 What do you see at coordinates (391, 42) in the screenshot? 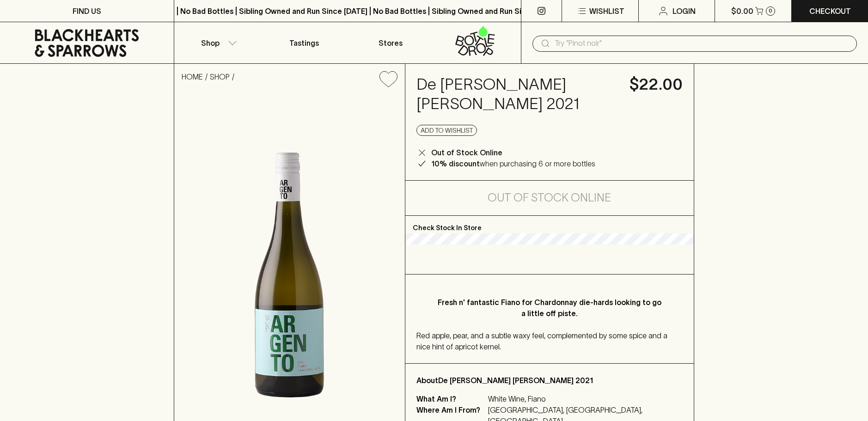
I see `a: Stores` at bounding box center [391, 42].